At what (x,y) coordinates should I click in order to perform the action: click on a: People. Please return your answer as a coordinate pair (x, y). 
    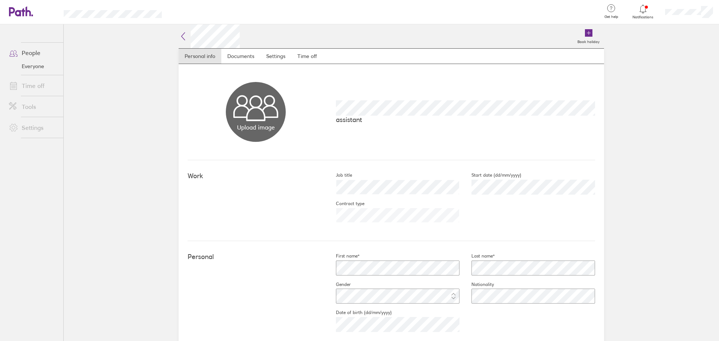
    Looking at the image, I should click on (33, 53).